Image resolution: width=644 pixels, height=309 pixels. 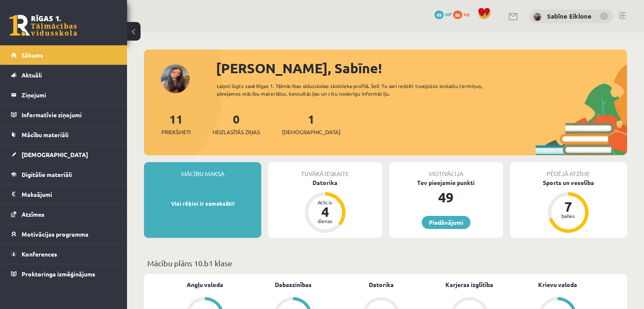 I want to click on span: Aktuāli, so click(x=32, y=75).